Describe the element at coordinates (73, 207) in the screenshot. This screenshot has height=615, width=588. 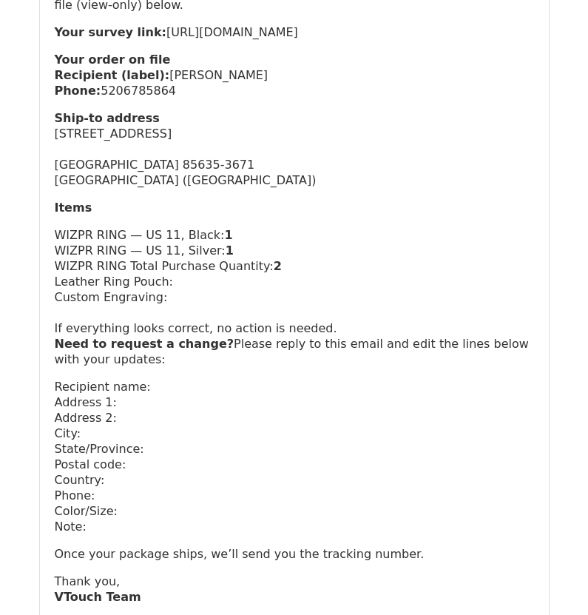
I see `strong: Items` at that location.